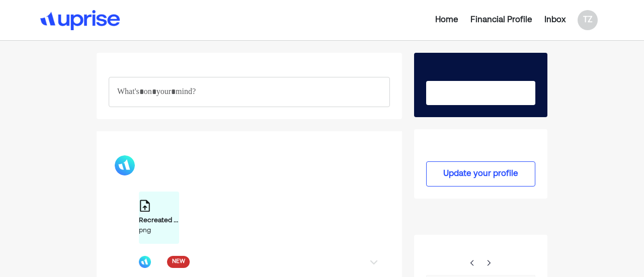 The height and width of the screenshot is (277, 644). Describe the element at coordinates (159, 221) in the screenshot. I see `div: Recreated P&L.png` at that location.